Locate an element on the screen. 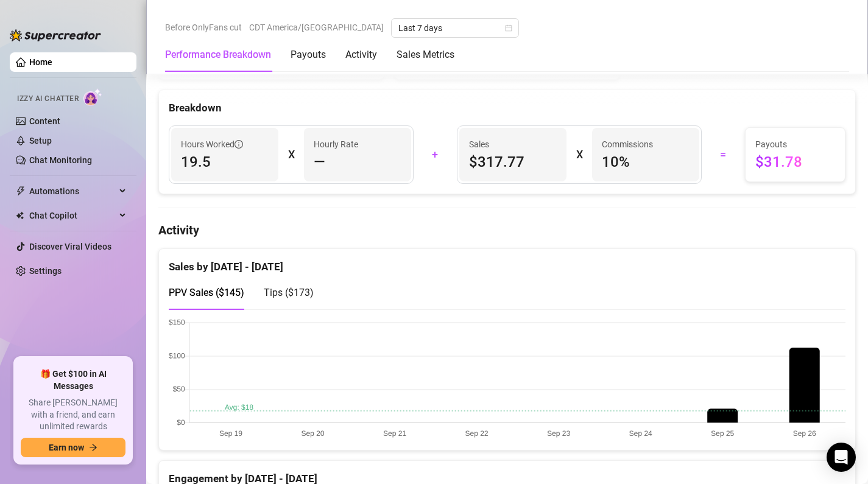 This screenshot has height=484, width=868. span: 10 % is located at coordinates (646, 162).